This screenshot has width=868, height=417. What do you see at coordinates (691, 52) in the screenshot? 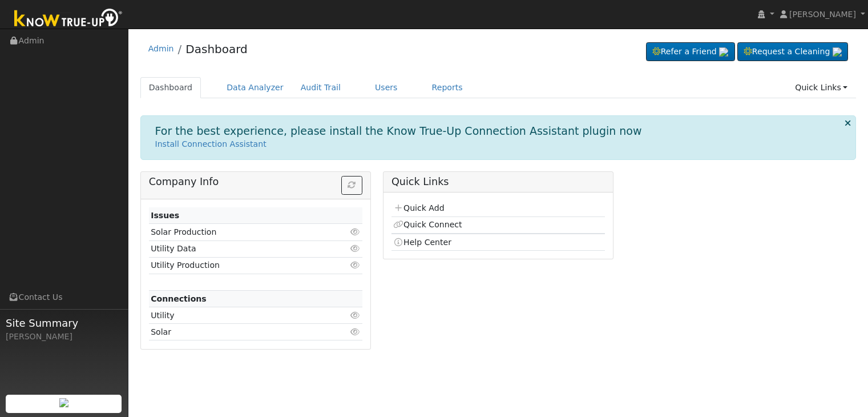
I see `a: Refer a Friend` at bounding box center [691, 52].